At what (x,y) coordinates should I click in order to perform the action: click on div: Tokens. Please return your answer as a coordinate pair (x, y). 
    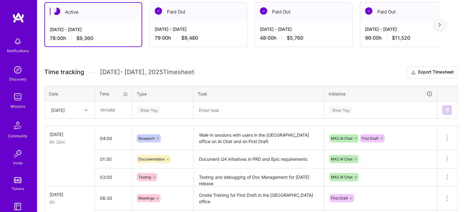
    Looking at the image, I should click on (18, 189).